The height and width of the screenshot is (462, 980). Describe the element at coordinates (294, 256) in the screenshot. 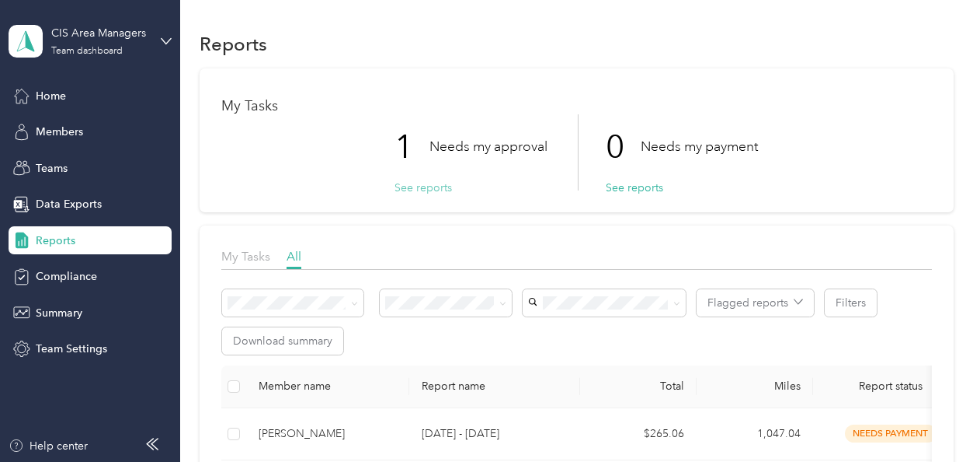

I see `span: All` at that location.